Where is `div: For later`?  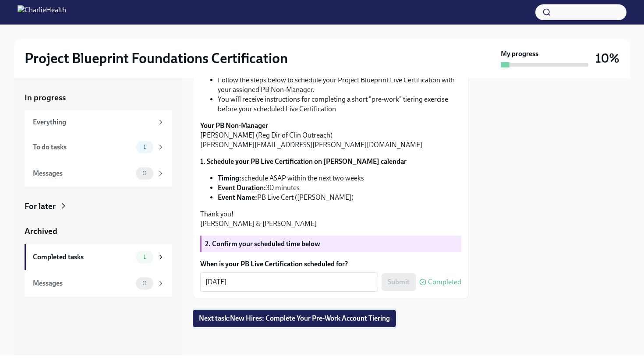 div: For later is located at coordinates (40, 206).